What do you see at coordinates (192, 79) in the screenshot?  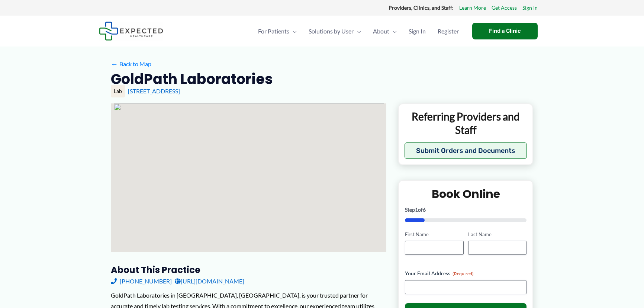 I see `h2: GoldPath Laboratories` at bounding box center [192, 79].